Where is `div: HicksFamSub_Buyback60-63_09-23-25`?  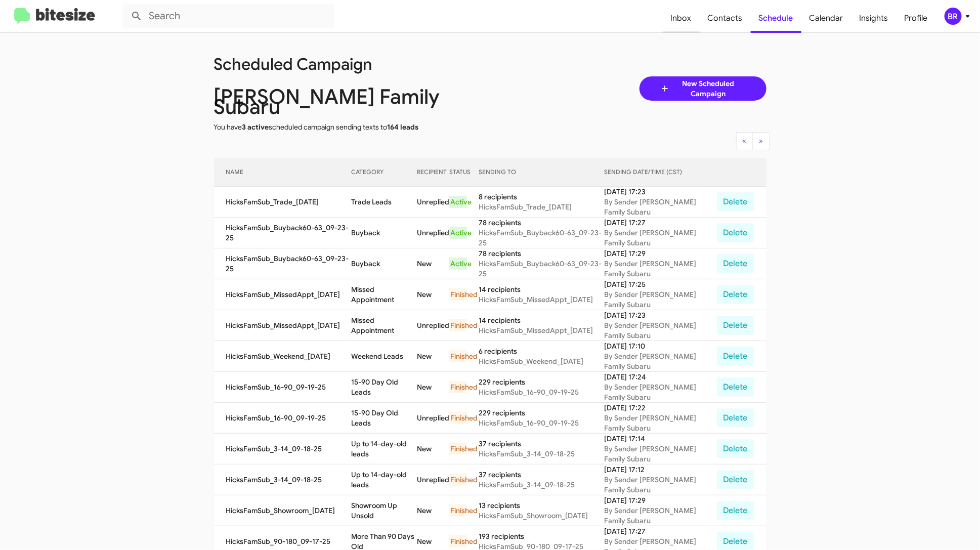
div: HicksFamSub_Buyback60-63_09-23-25 is located at coordinates (542, 238).